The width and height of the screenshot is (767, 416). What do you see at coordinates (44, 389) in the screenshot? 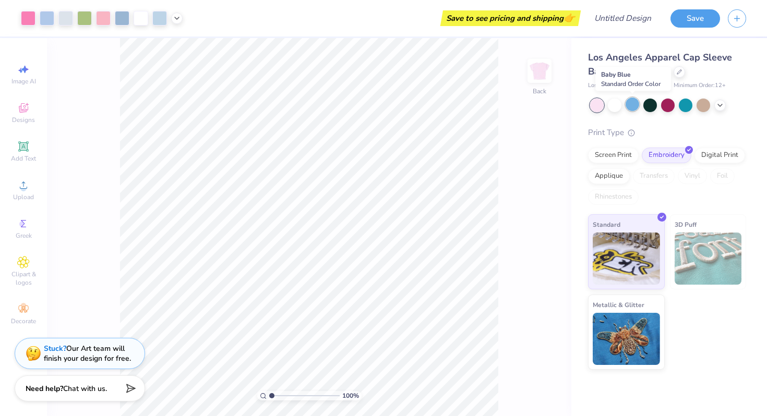
I see `strong: Need help?` at bounding box center [44, 389].